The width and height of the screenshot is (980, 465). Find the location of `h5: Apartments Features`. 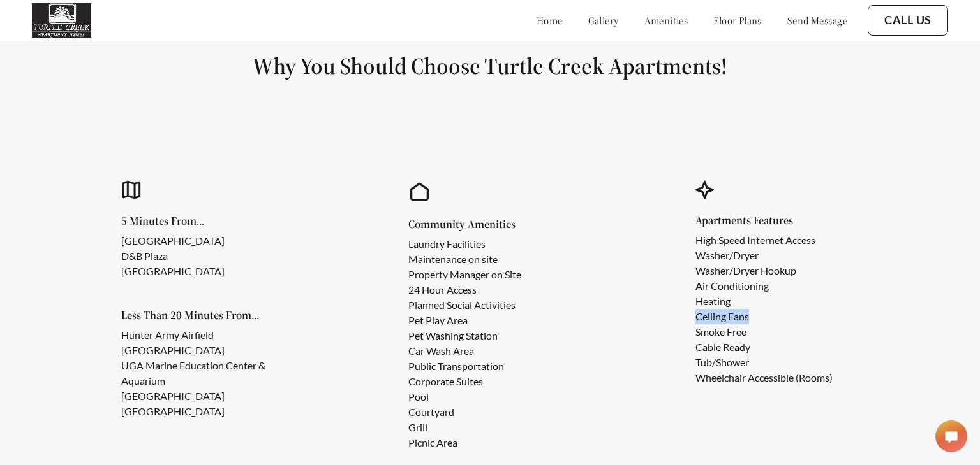

h5: Apartments Features is located at coordinates (774, 221).